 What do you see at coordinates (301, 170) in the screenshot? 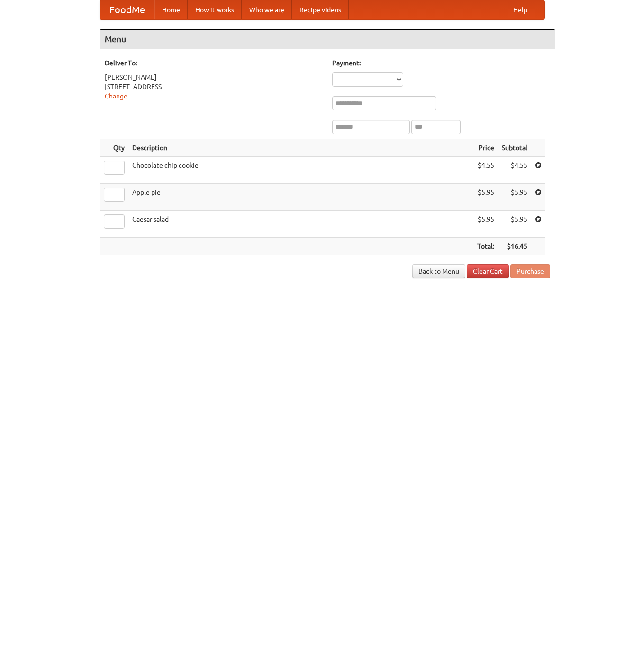
I see `td: Chocolate chip cookie` at bounding box center [301, 170].